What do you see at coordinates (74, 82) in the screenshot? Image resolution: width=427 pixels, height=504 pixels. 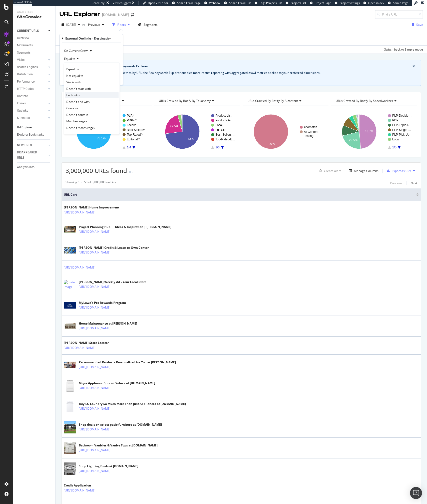 I see `span: Starts with` at bounding box center [74, 82].